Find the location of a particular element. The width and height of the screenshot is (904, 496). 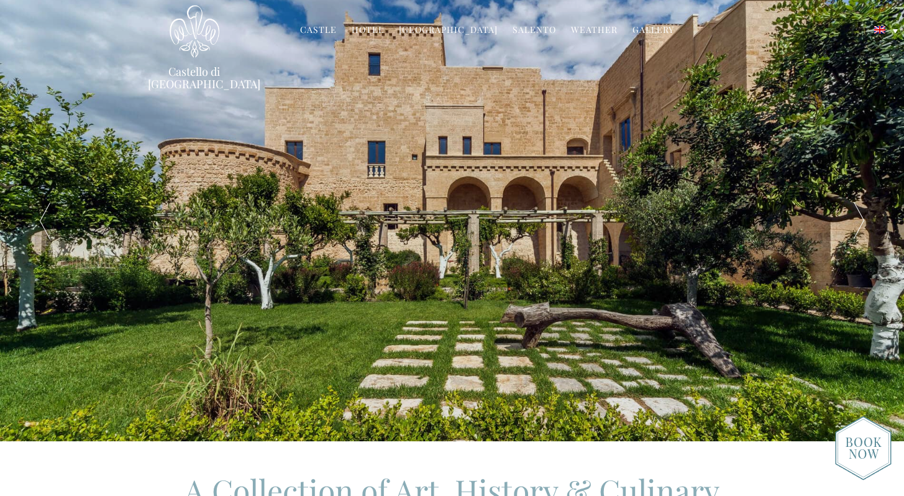

a: Salento is located at coordinates (534, 30).